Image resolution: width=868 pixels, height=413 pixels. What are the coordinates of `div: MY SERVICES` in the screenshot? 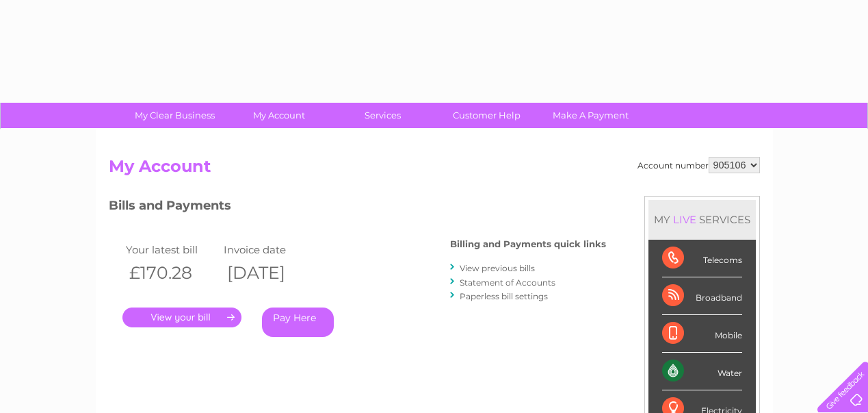 It's located at (702, 219).